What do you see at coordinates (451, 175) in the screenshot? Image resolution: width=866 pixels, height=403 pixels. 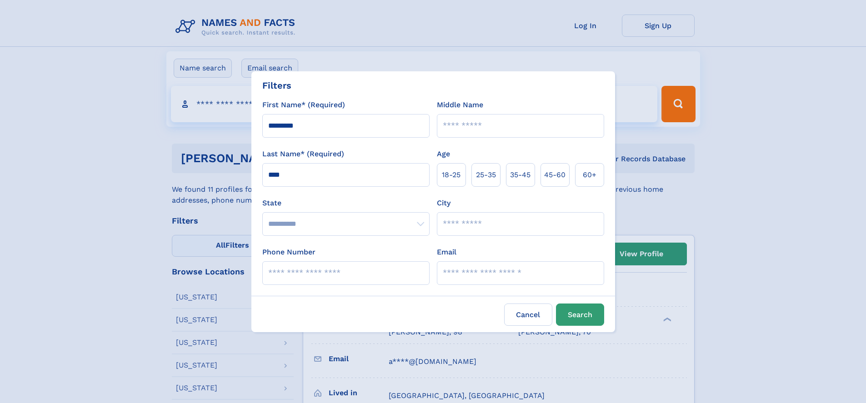 I see `span: 18‑25` at bounding box center [451, 175].